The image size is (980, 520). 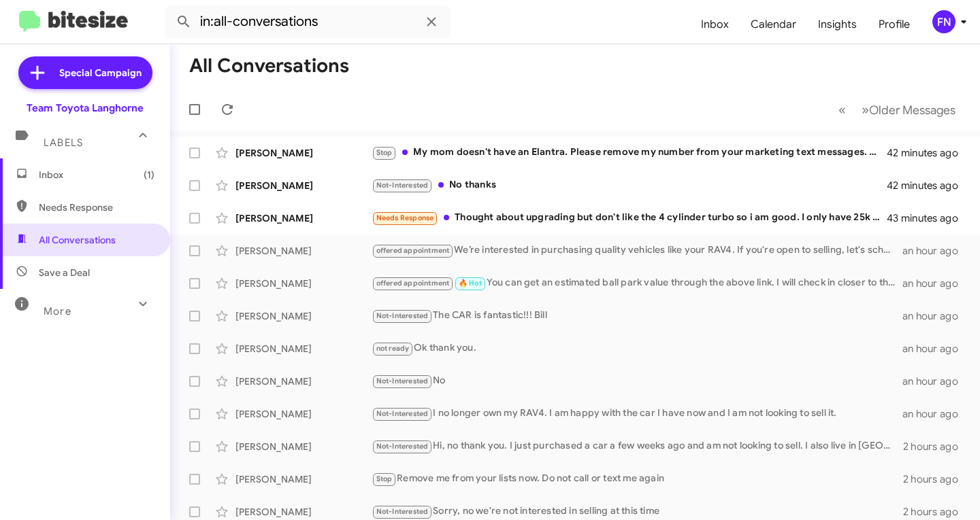 What do you see at coordinates (64, 273) in the screenshot?
I see `span: Save a Deal` at bounding box center [64, 273].